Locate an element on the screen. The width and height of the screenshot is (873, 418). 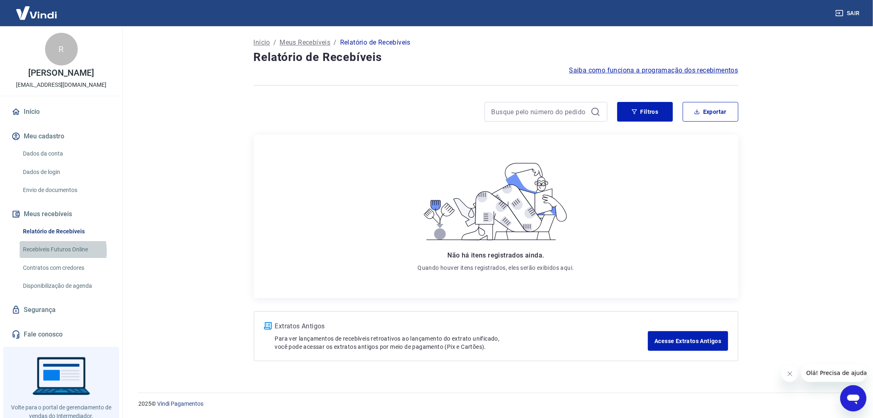
a: Disponibilização de agenda is located at coordinates (66, 286).